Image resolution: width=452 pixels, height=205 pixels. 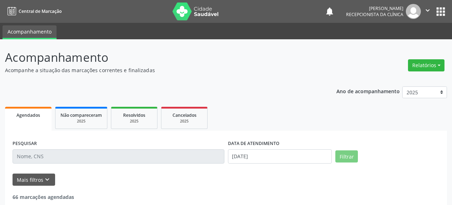 What do you see at coordinates (330, 11) in the screenshot?
I see `button: notifications` at bounding box center [330, 11].